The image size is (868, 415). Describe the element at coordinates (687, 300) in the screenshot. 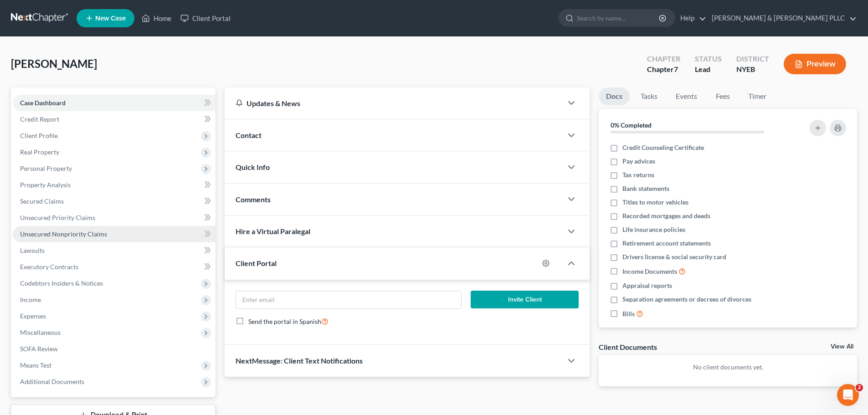

I see `span: Separation agreements or decrees of divorces` at that location.